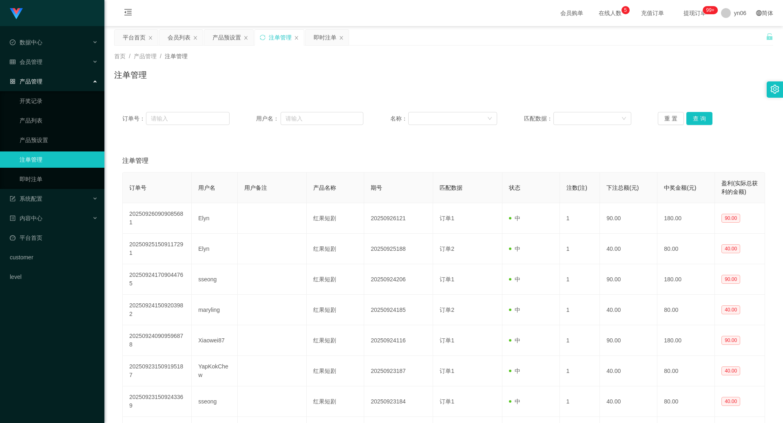 This screenshot has height=423, width=783. What do you see at coordinates (398, 310) in the screenshot?
I see `td: 20250924185` at bounding box center [398, 310].